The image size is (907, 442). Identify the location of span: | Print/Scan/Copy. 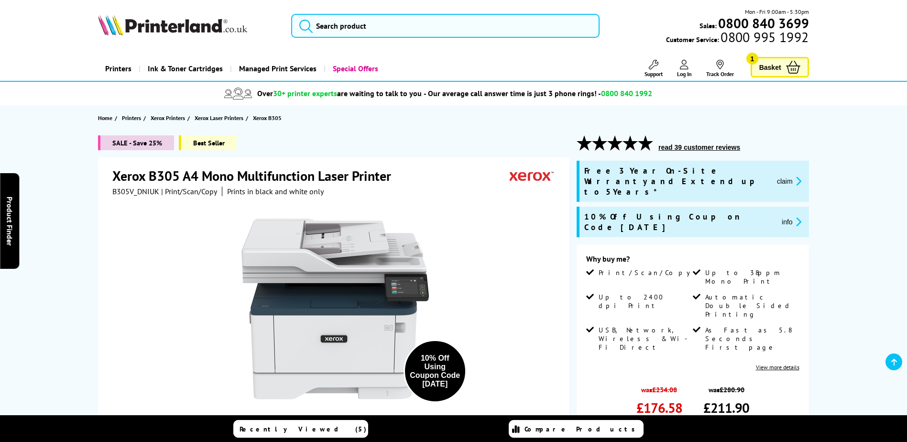
(189, 191).